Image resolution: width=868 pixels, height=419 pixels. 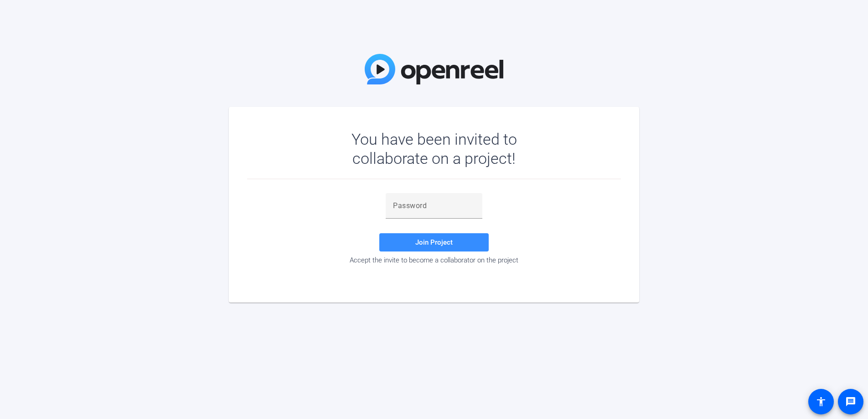 I want to click on div: You have been invited to collaborate on a project!, so click(x=434, y=149).